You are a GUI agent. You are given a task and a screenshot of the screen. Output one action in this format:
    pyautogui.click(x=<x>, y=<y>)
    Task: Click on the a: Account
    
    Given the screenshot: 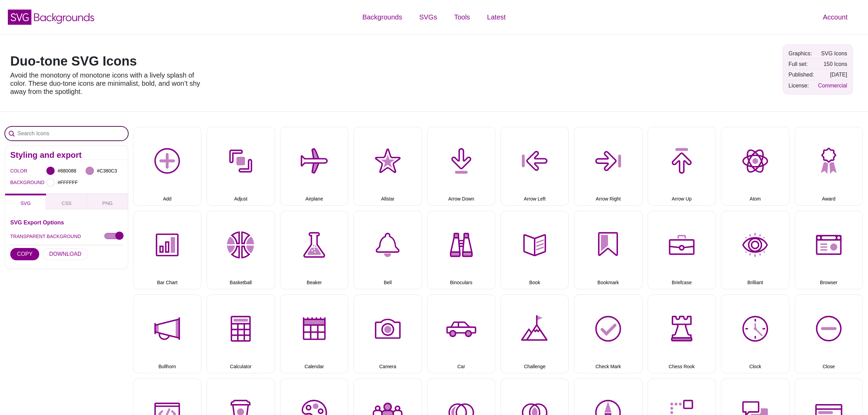 What is the action you would take?
    pyautogui.click(x=835, y=17)
    